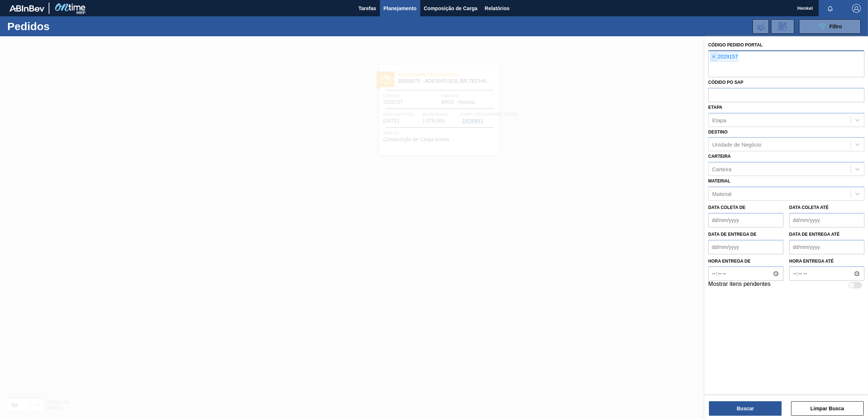  What do you see at coordinates (745, 261) in the screenshot?
I see `label: Hora entrega de` at bounding box center [745, 261].